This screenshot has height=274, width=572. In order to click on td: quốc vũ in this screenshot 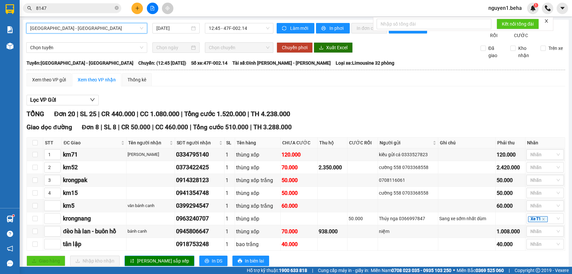, I will do `click(151, 155)`.